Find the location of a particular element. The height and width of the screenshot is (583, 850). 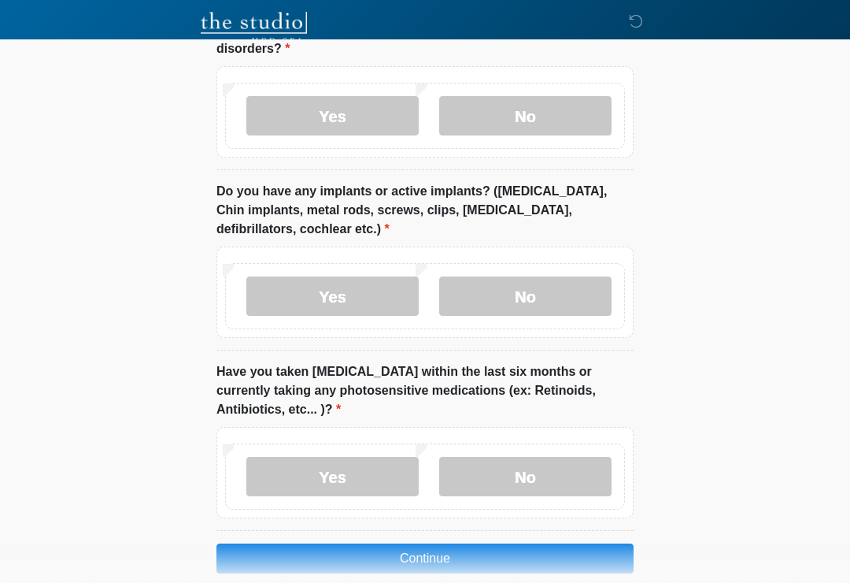

button: Continue is located at coordinates (425, 558).